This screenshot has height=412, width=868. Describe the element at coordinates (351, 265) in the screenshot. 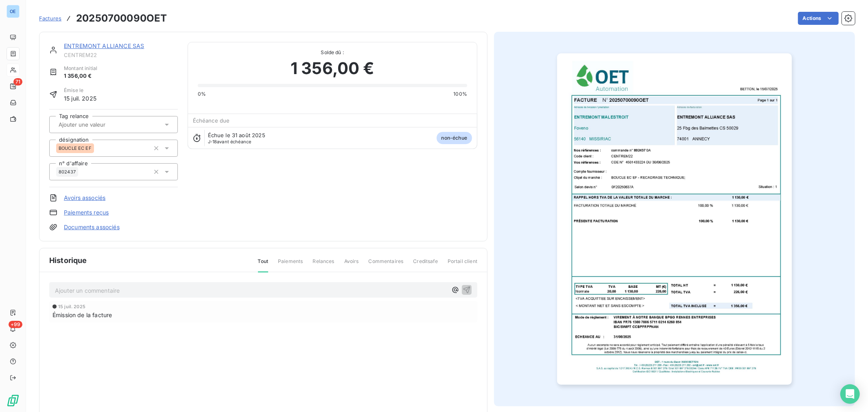

I see `span: Avoirs` at that location.